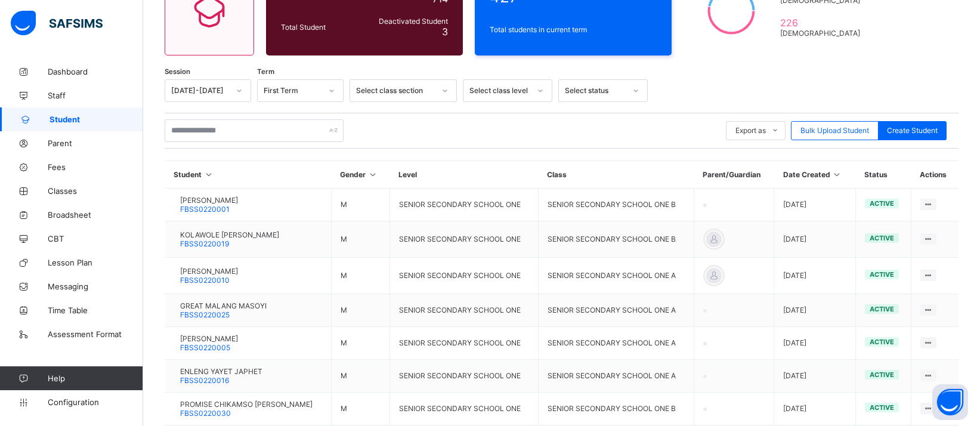  Describe the element at coordinates (96, 215) in the screenshot. I see `span: Broadsheet` at that location.